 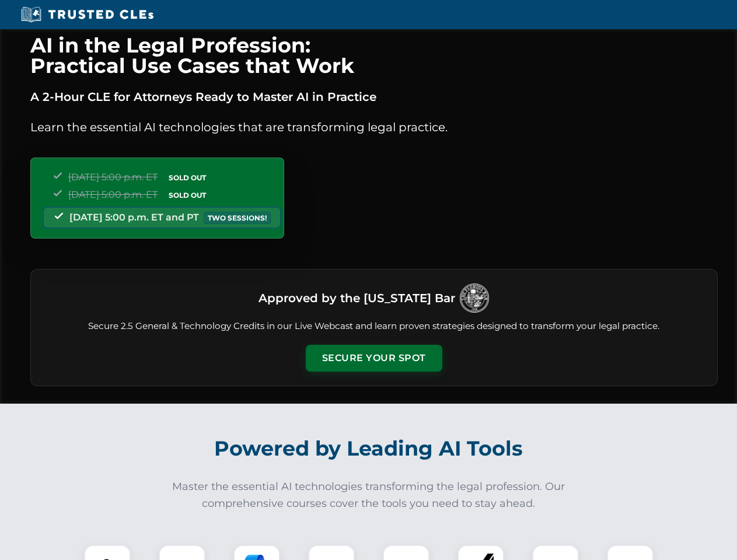 What do you see at coordinates (368, 495) in the screenshot?
I see `p: Master the essential AI technologies transforming the legal profession. Our comprehensive courses...` at bounding box center [368, 495].